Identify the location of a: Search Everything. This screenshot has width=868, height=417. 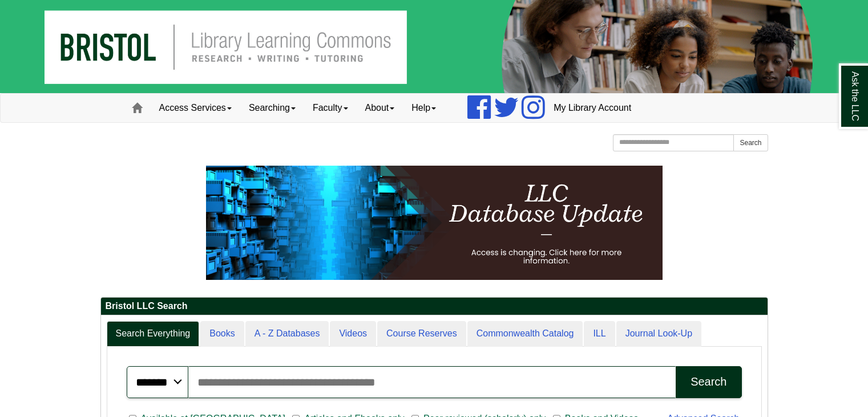
(153, 333).